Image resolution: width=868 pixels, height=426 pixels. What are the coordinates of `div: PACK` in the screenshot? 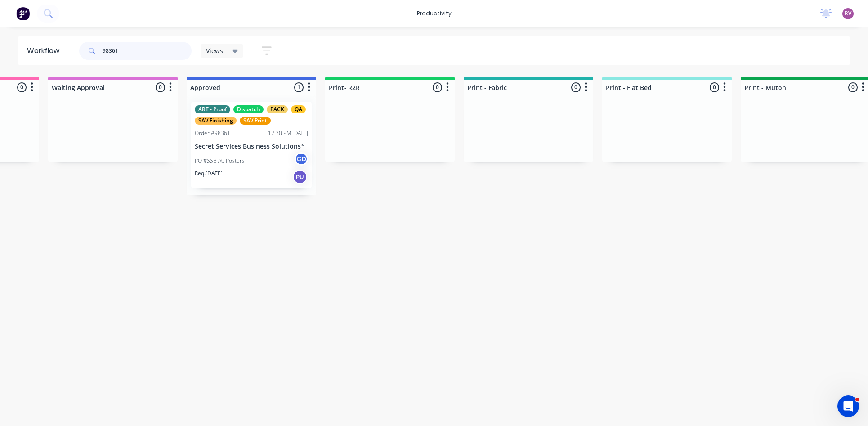 It's located at (277, 109).